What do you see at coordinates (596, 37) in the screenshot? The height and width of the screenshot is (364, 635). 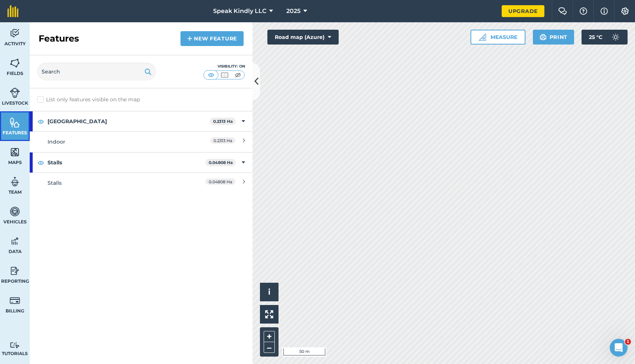 I see `span: 25 ° C` at bounding box center [596, 37].